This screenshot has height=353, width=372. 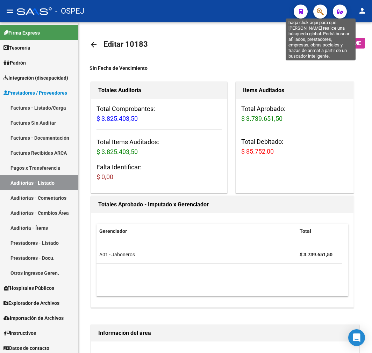 What do you see at coordinates (29, 288) in the screenshot?
I see `span: Hospitales Públicos` at bounding box center [29, 288].